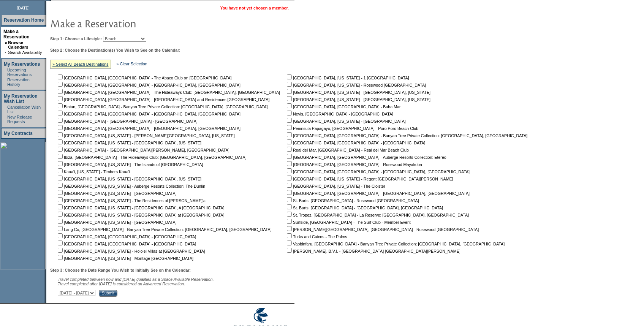 The height and width of the screenshot is (326, 644). What do you see at coordinates (23, 20) in the screenshot?
I see `a: Reservation Home` at bounding box center [23, 20].